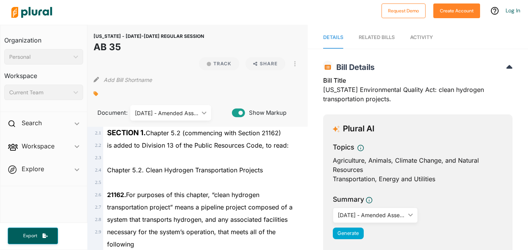 Image resolution: width=528 pixels, height=250 pixels. Describe the element at coordinates (98, 183) in the screenshot. I see `span: 2 . 5` at that location.